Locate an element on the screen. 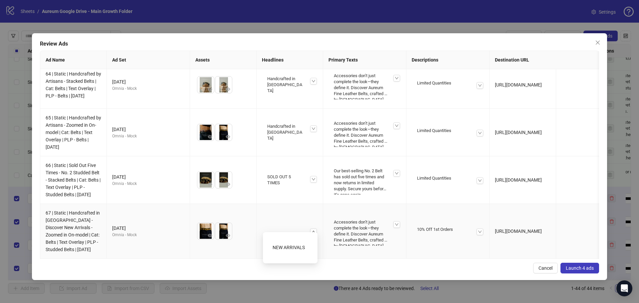 The height and width of the screenshot is (303, 639). th: Ad Name is located at coordinates (74, 60).